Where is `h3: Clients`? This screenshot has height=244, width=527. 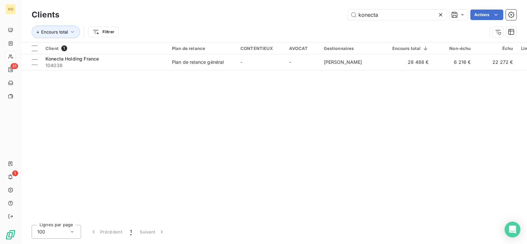
h3: Clients is located at coordinates (45, 15).